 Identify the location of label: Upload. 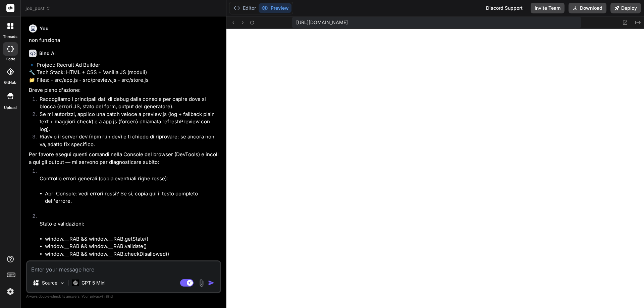
(10, 108).